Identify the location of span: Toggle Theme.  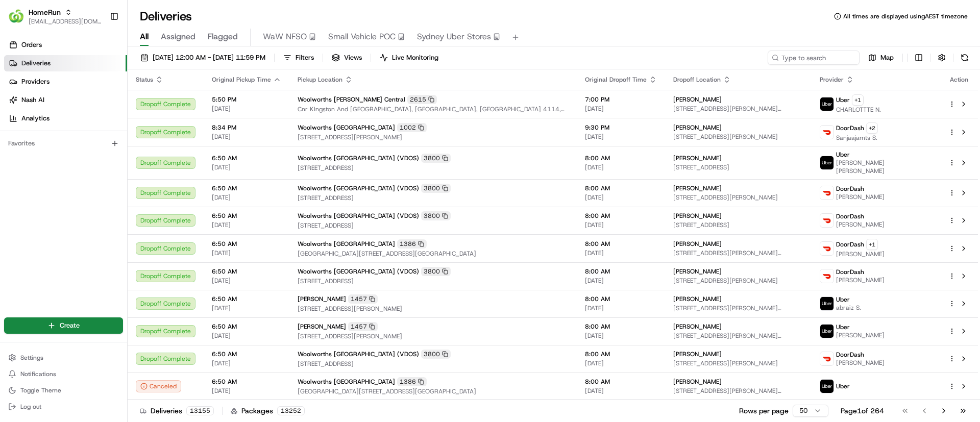
(41, 390).